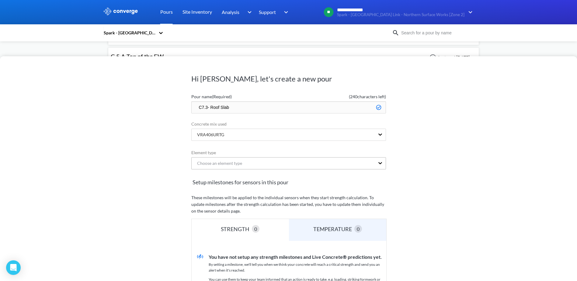 This screenshot has height=281, width=577. I want to click on input: Search for a pour by name, so click(436, 33).